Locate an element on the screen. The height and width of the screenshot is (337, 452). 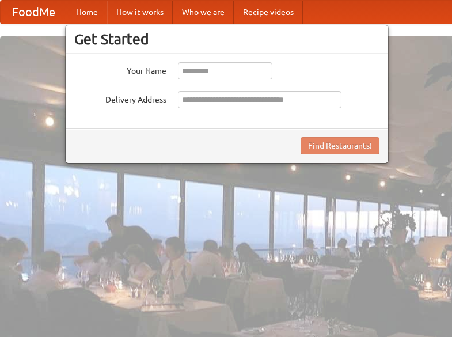
a: Recipe videos is located at coordinates (268, 12).